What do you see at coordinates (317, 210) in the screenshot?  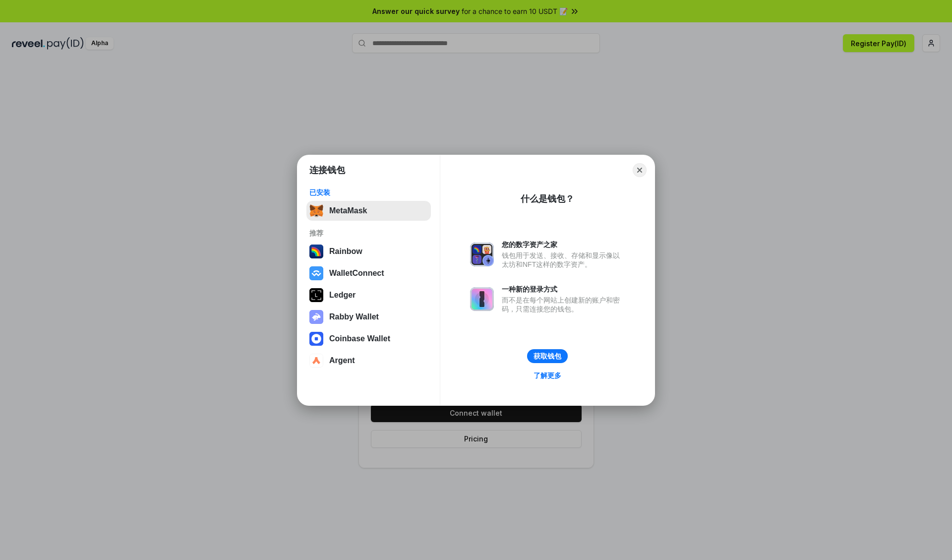 I see `img: svg+xml,%3Csvg%20fill%3D%22none%22%20height%3D%2233%22%20viewBox%3D%220%200%2035%2033%22%20width%...` at bounding box center [317, 210].